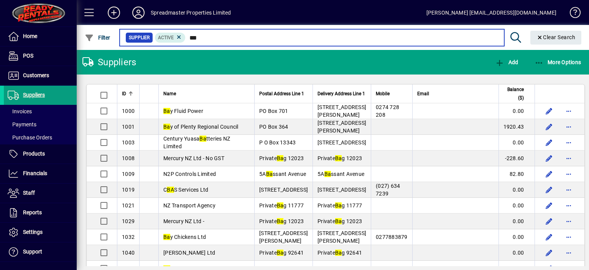 The width and height of the screenshot is (589, 270). What do you see at coordinates (36, 75) in the screenshot?
I see `span: Customers` at bounding box center [36, 75].